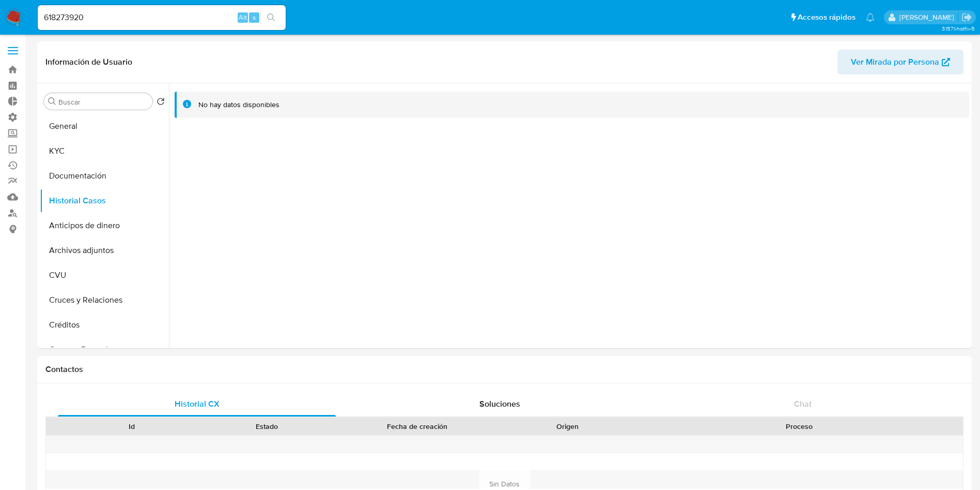  Describe the element at coordinates (928, 18) in the screenshot. I see `p: gustavo.deseta@mercadolibre.com` at that location.